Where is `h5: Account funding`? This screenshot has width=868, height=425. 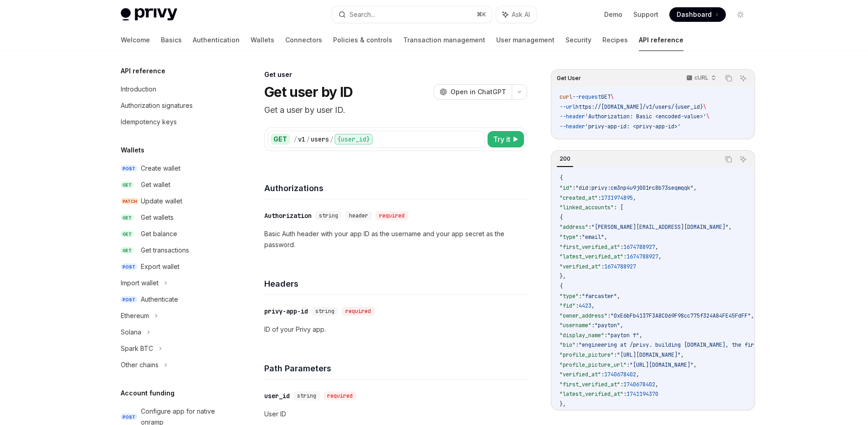
h5: Account funding is located at coordinates (148, 393).